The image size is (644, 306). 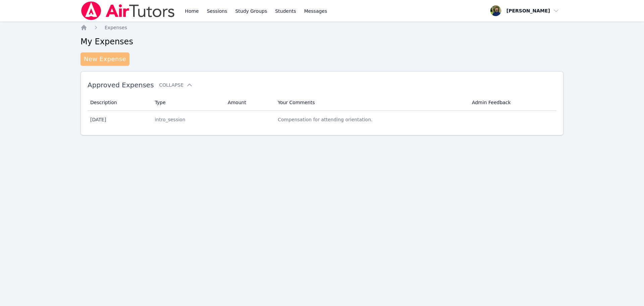 I want to click on button: Collapse, so click(x=176, y=85).